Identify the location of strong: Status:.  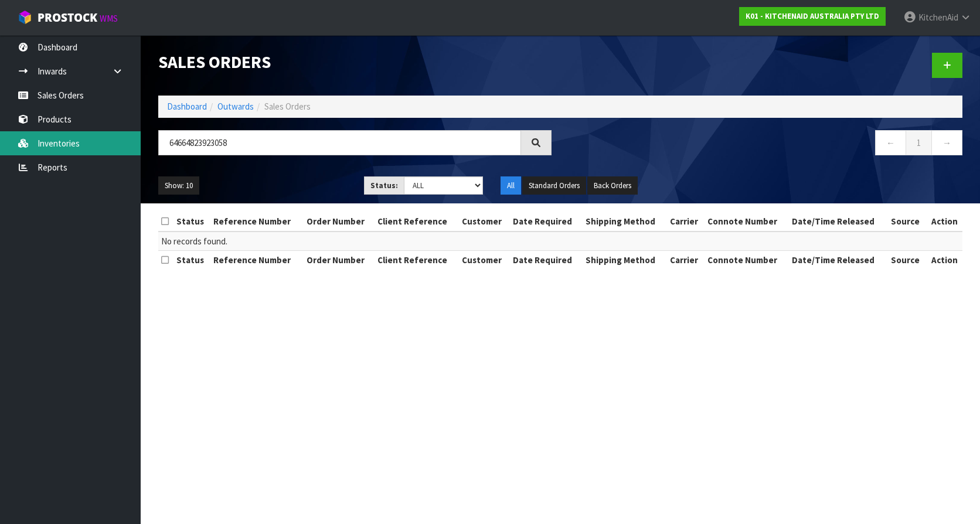
(384, 185).